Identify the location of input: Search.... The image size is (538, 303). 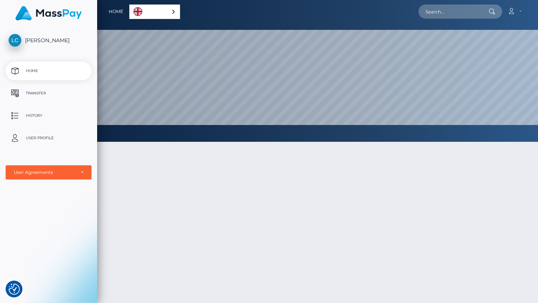
(453, 12).